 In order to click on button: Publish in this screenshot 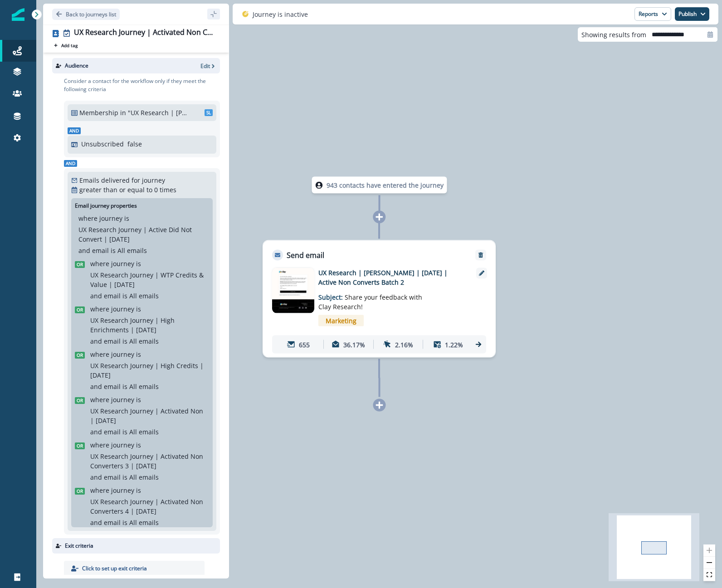, I will do `click(692, 14)`.